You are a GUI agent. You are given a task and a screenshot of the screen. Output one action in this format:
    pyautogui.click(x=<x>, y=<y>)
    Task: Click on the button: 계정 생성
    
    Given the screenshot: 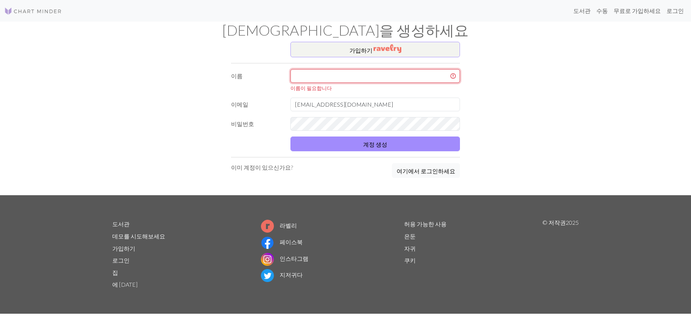 What is the action you would take?
    pyautogui.click(x=375, y=144)
    